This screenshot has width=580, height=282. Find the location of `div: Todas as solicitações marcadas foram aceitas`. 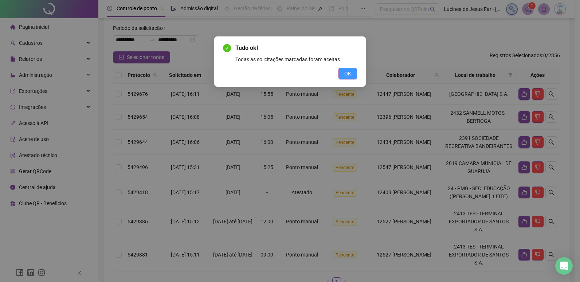

div: Todas as solicitações marcadas foram aceitas is located at coordinates (296, 59).